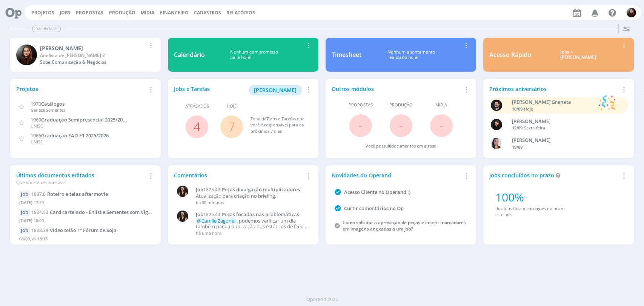 This screenshot has height=306, width=644. I want to click on div: Novidades do Operand, so click(396, 175).